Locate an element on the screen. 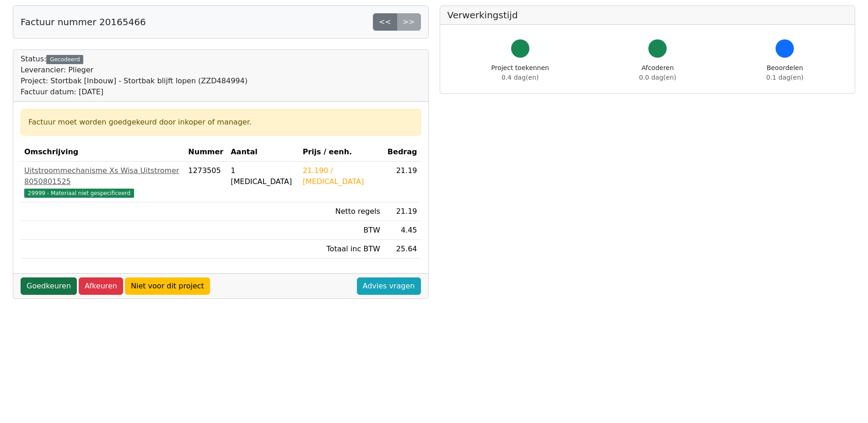 The image size is (868, 423). h5: Factuur nummer 20165466 is located at coordinates (83, 22).